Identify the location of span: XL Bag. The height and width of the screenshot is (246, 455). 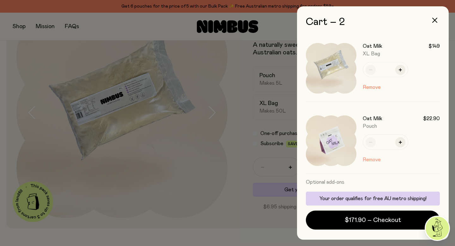
(371, 54).